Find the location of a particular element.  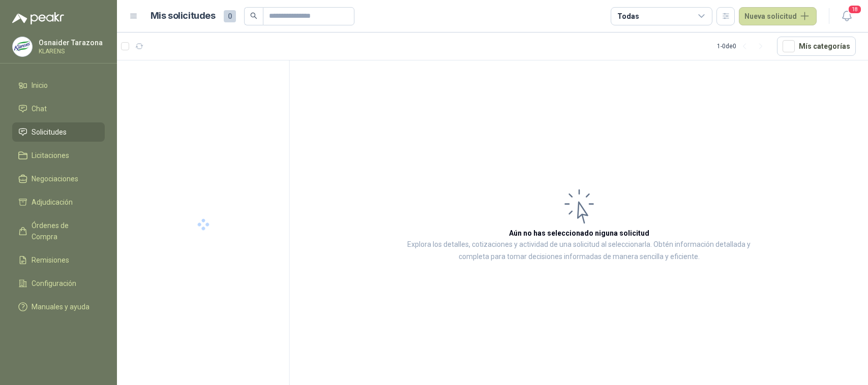

img: Company Logo is located at coordinates (22, 47).